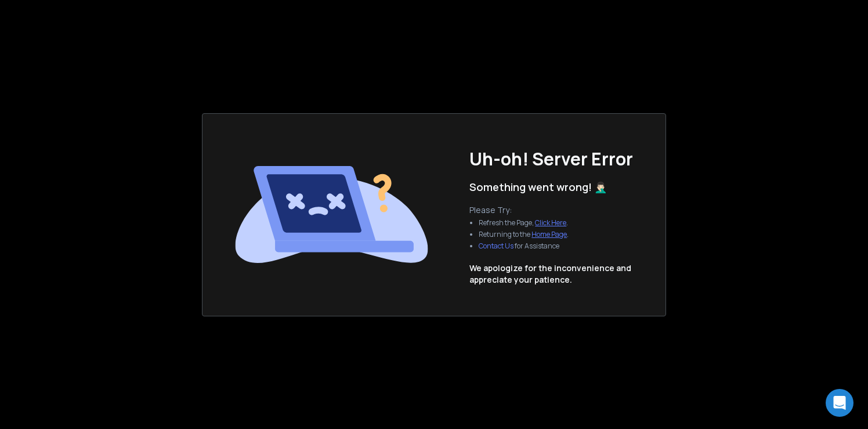 This screenshot has width=868, height=429. Describe the element at coordinates (551, 159) in the screenshot. I see `h1: Uh-oh! Server Error` at that location.